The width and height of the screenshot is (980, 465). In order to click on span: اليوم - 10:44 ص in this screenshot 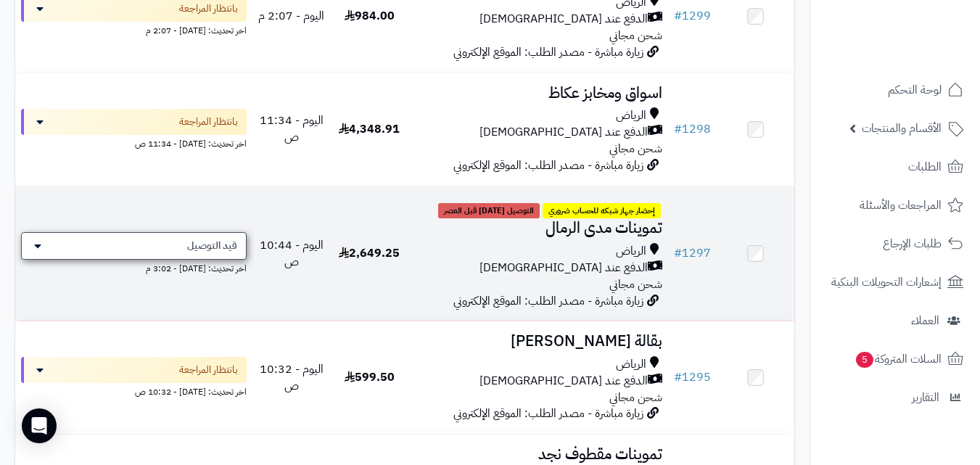, I will do `click(292, 253)`.